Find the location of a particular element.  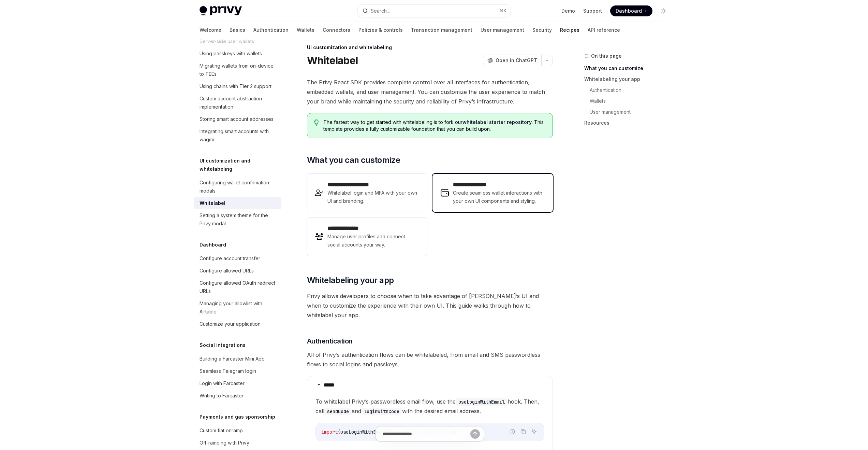

a: Dashboard is located at coordinates (632, 11).